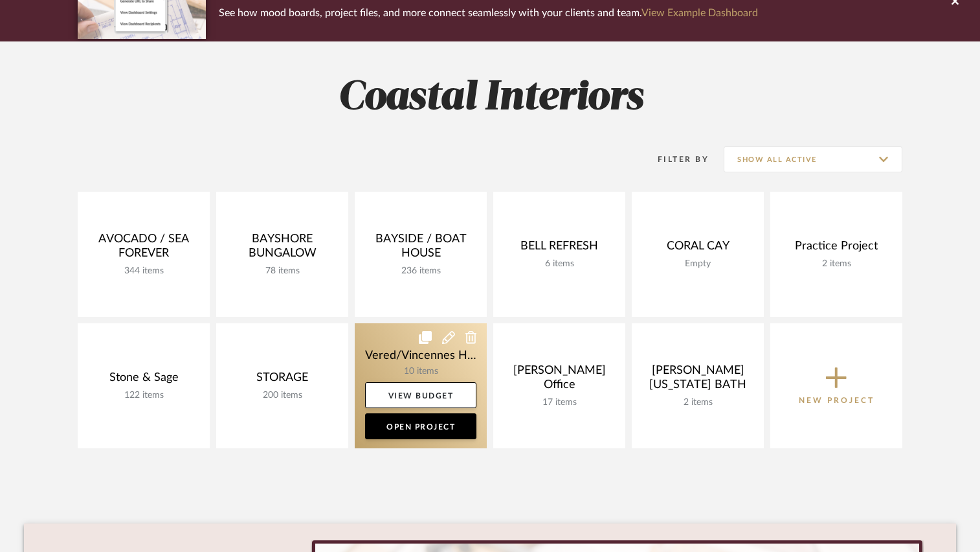  What do you see at coordinates (144, 248) in the screenshot?
I see `div: AVOCADO / SEA FOREVER` at bounding box center [144, 248].